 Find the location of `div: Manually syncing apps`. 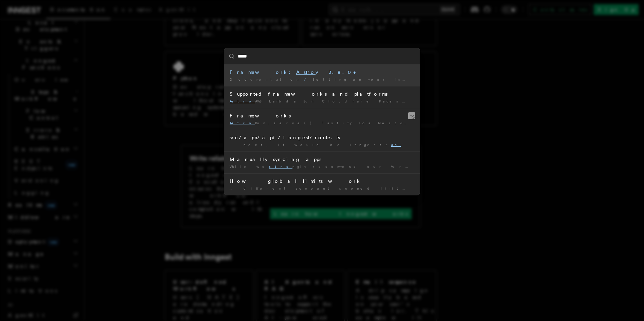

div: Manually syncing apps is located at coordinates (322, 159).